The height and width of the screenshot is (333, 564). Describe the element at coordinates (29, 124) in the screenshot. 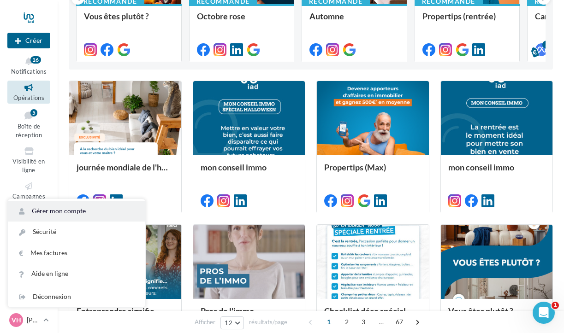

I see `a: Boîte de réception5` at that location.